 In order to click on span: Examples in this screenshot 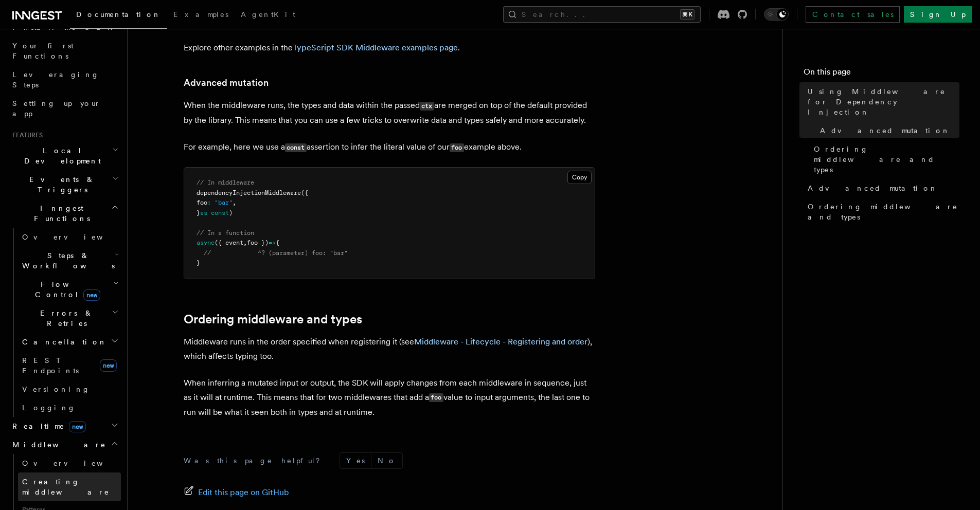, I will do `click(201, 14)`.